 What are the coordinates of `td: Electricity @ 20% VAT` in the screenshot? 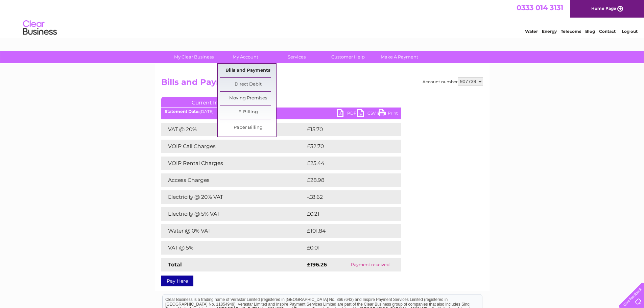 It's located at (233, 197).